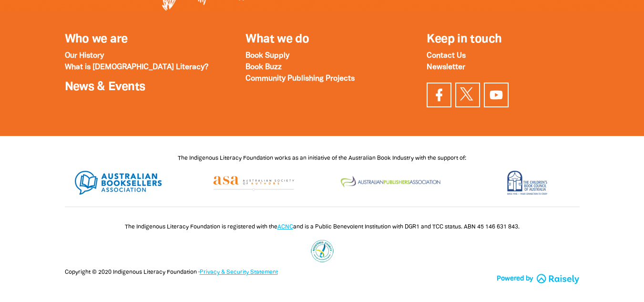  I want to click on a: Our History, so click(84, 56).